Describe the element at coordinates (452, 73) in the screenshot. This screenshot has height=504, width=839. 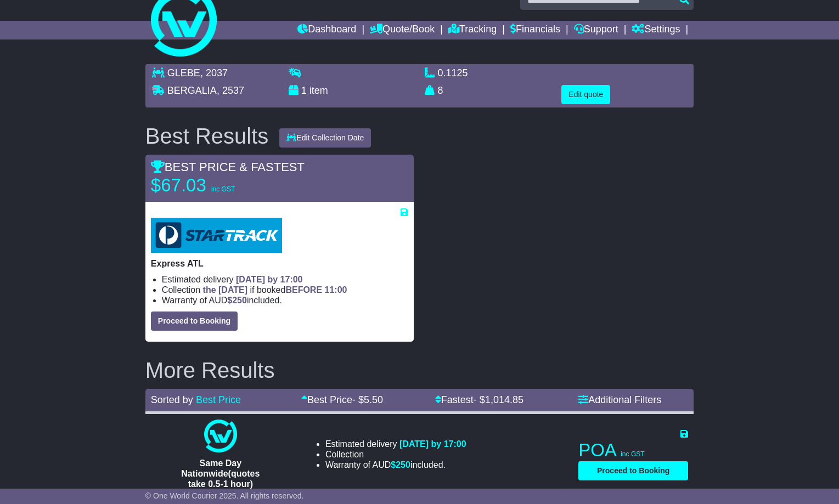
I see `span: 0.1125` at that location.